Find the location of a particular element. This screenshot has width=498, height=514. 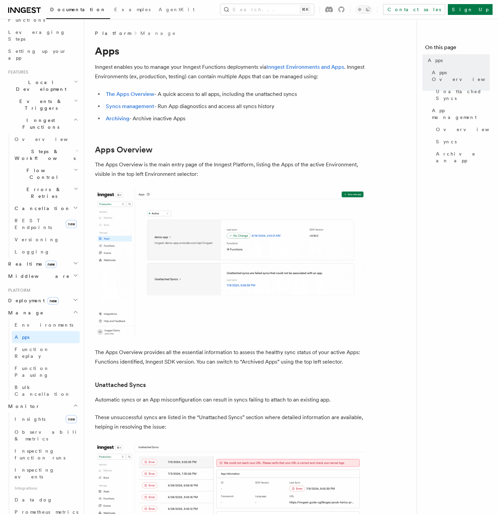

a: Documentation is located at coordinates (78, 11).